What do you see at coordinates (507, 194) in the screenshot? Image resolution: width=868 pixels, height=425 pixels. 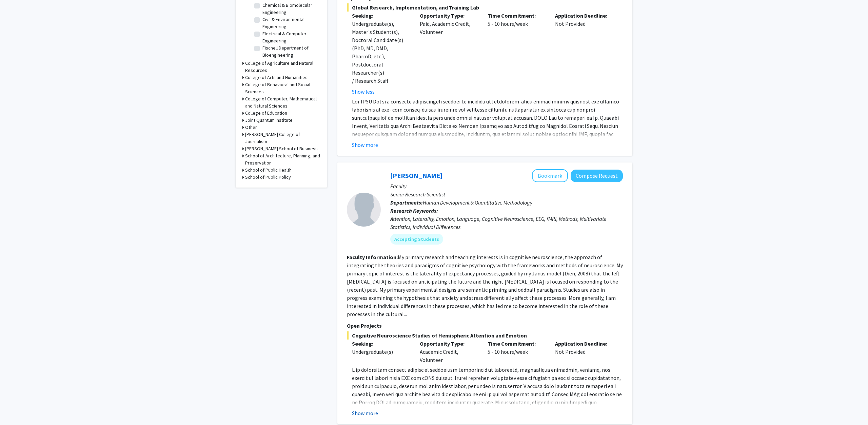 I see `p: Senior Research Scientist` at bounding box center [507, 194].